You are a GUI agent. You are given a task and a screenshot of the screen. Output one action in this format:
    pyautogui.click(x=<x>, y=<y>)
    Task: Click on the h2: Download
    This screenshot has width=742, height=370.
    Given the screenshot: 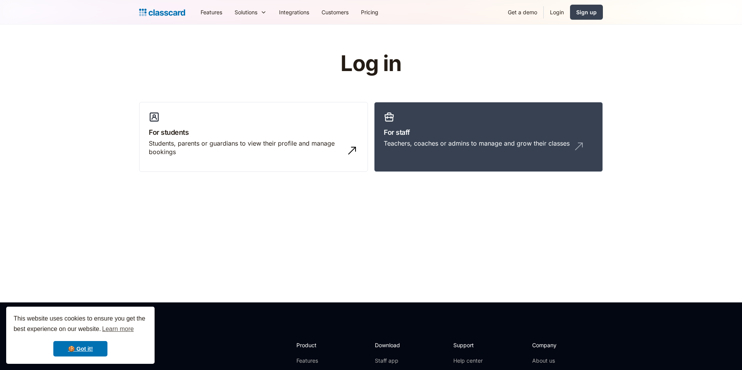 What is the action you would take?
    pyautogui.click(x=391, y=345)
    